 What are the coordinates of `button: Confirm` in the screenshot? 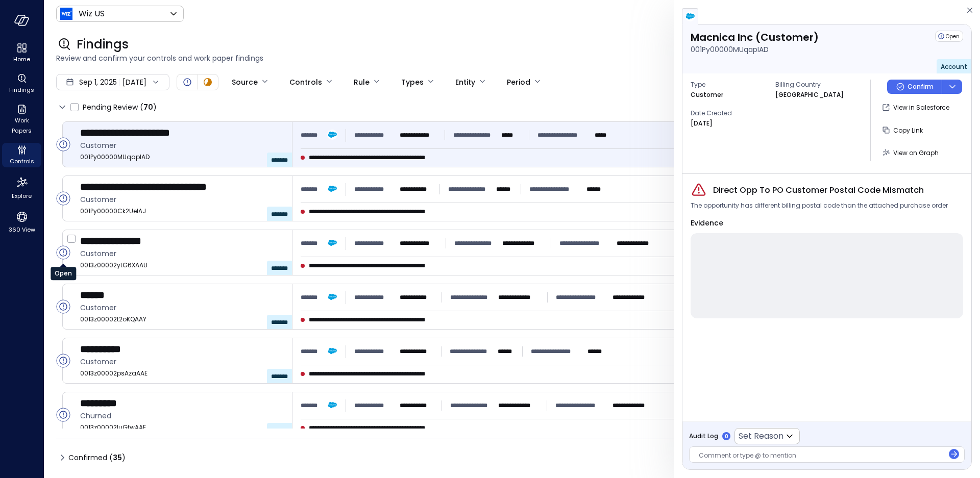 It's located at (914, 87).